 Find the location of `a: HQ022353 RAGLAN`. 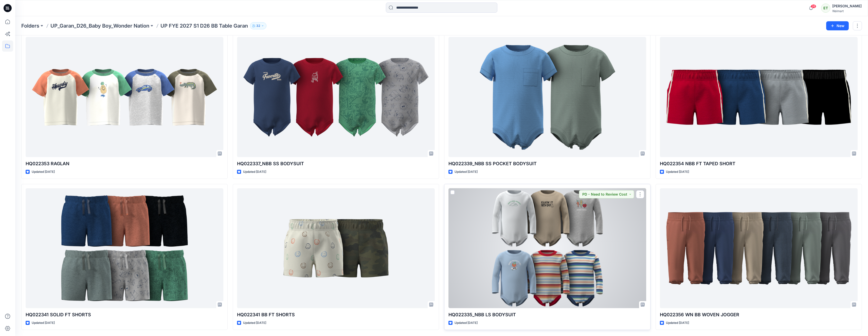

a: HQ022353 RAGLAN is located at coordinates (125, 97).